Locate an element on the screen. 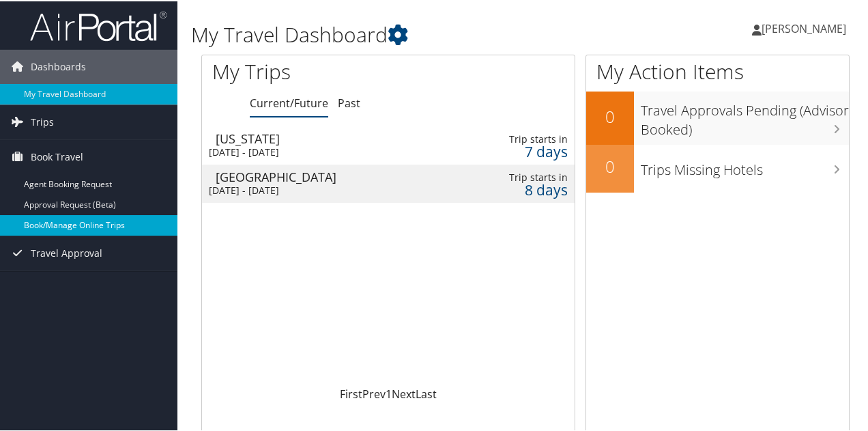 This screenshot has width=868, height=431. span: Book Travel is located at coordinates (57, 156).